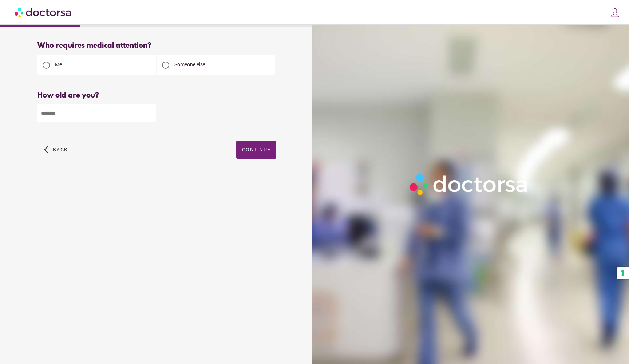  Describe the element at coordinates (469, 184) in the screenshot. I see `img: Logo-Doctorsa-trans-White-partial-flat.png` at that location.